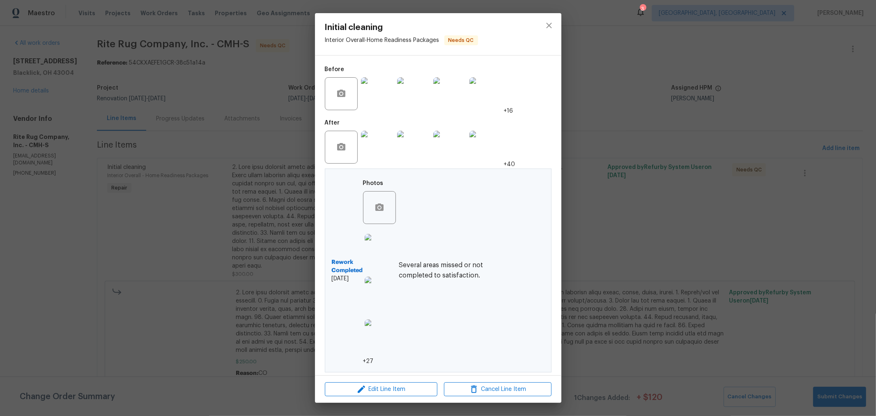 The width and height of the screenshot is (876, 416). What do you see at coordinates (643, 9) in the screenshot?
I see `div: 3` at bounding box center [643, 9].